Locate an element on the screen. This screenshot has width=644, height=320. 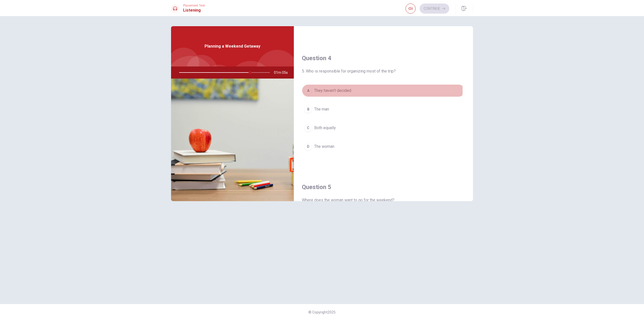
h4: Question 5 is located at coordinates (384, 187).